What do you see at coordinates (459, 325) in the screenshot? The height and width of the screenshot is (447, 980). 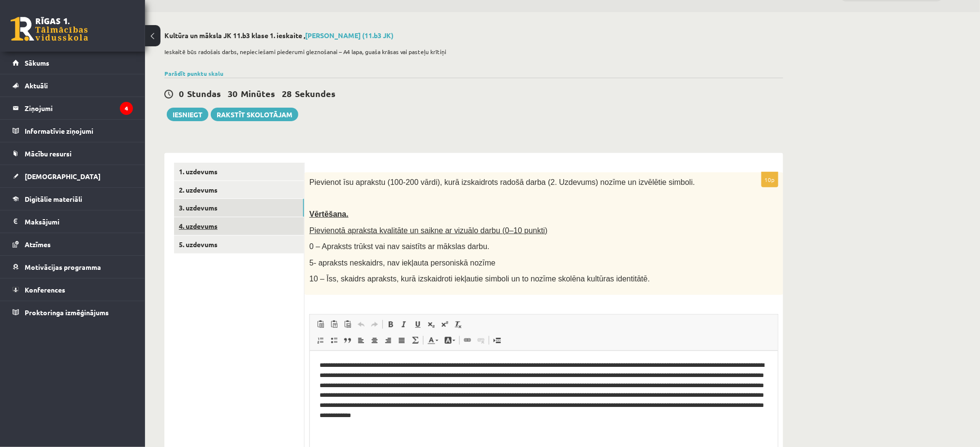 I see `a: Remove Format` at bounding box center [459, 325].